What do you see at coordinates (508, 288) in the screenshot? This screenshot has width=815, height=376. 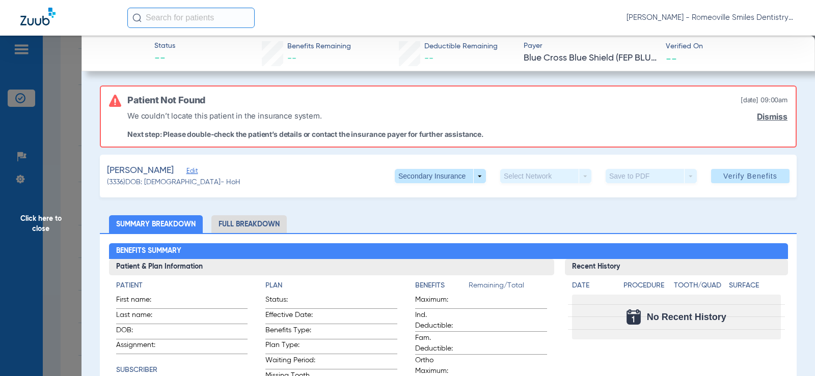 I see `span: Remaining/Total` at bounding box center [508, 288].